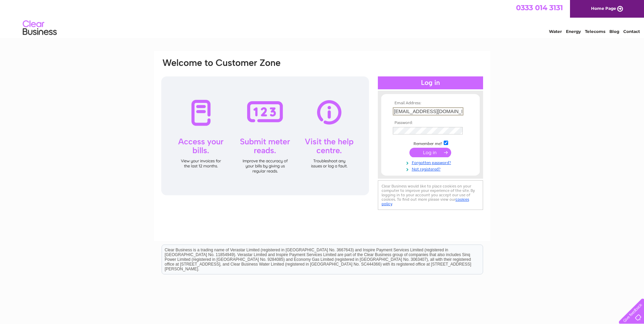  What do you see at coordinates (431, 195) in the screenshot?
I see `div: Clear Business would like to place cookies on your computer to improve your experience of the sit...` at bounding box center [431, 195].